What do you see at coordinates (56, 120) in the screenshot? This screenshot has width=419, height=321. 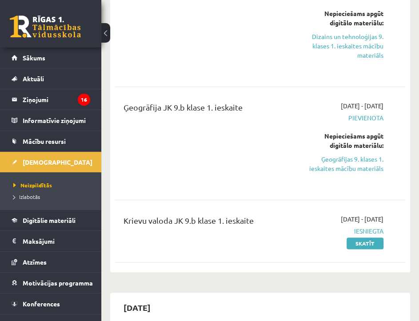 I see `legend: Informatīvie ziņojumi` at bounding box center [56, 120].